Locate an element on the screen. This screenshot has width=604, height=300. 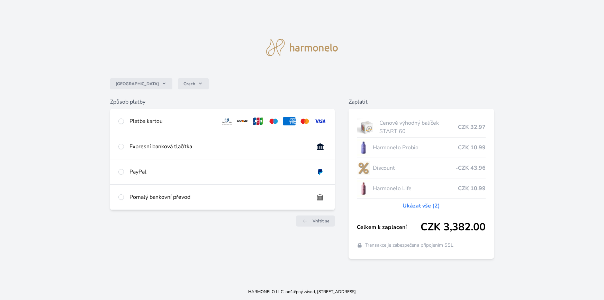
img: maestro.svg is located at coordinates (273, 121).